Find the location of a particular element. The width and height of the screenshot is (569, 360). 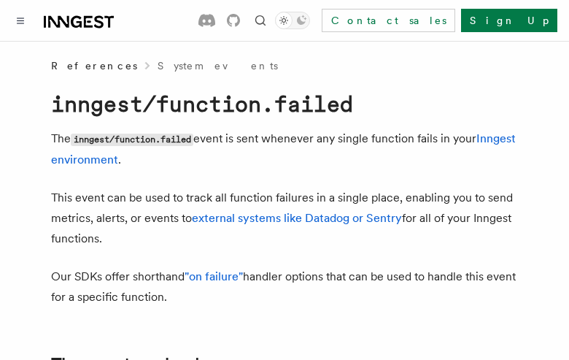

button: Toggle navigation is located at coordinates (20, 20).